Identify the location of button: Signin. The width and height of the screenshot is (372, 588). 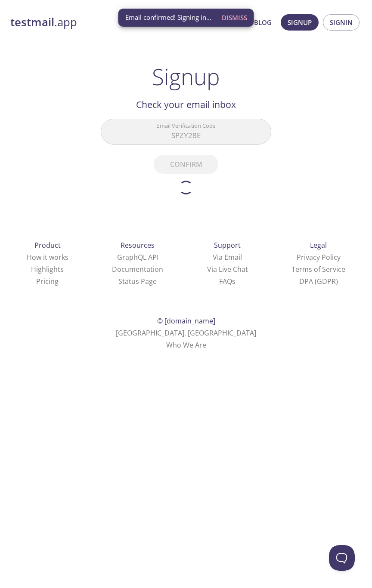
(341, 23).